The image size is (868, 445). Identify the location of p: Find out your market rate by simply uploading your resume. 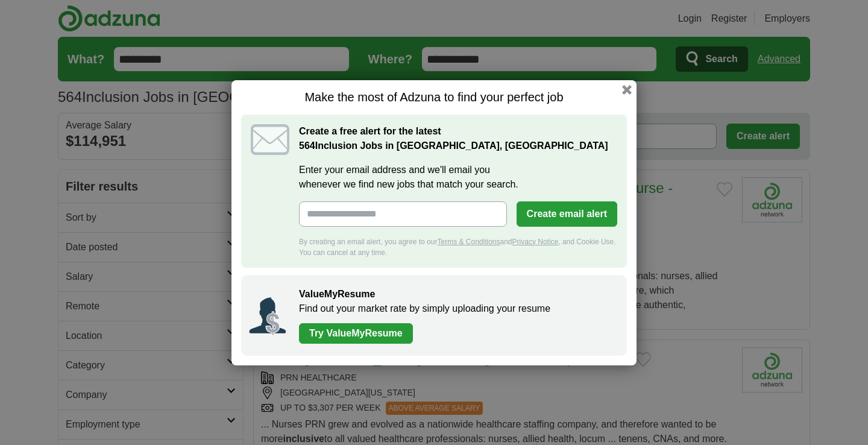
(457, 309).